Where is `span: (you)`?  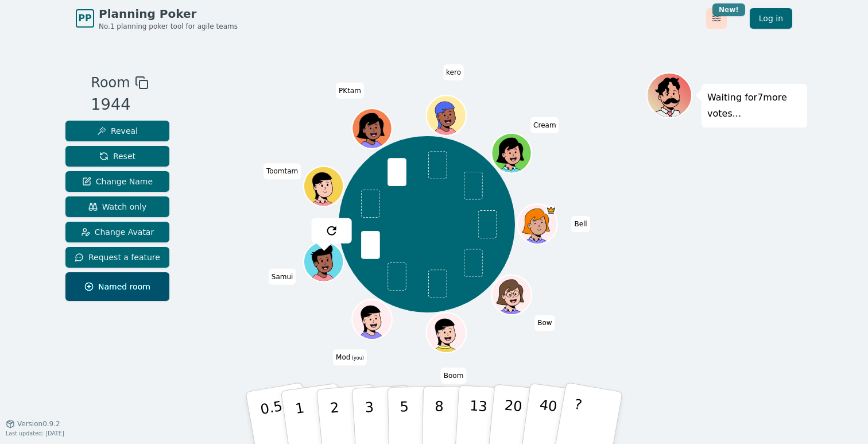
span: (you) is located at coordinates (357, 359).